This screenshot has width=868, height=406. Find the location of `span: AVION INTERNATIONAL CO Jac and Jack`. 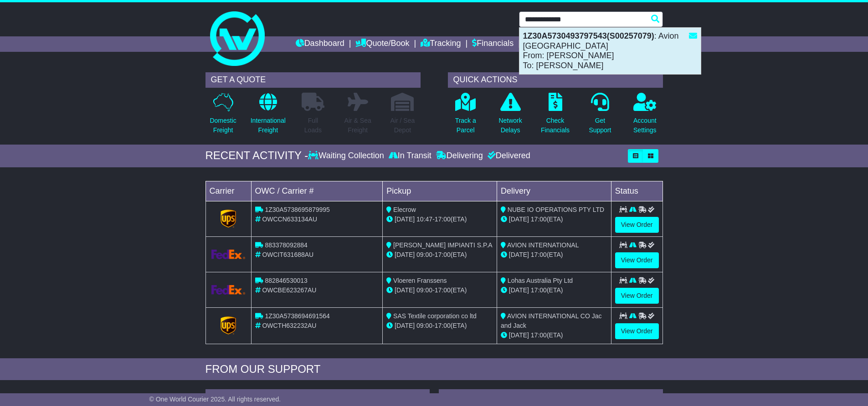

span: AVION INTERNATIONAL CO Jac and Jack is located at coordinates (551, 321).